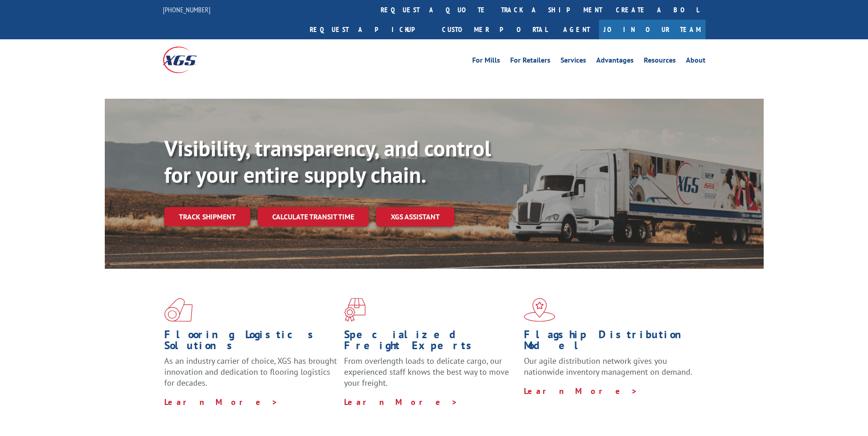 The width and height of the screenshot is (868, 436). Describe the element at coordinates (431, 343) in the screenshot. I see `h1: Specialized Freight Experts` at that location.